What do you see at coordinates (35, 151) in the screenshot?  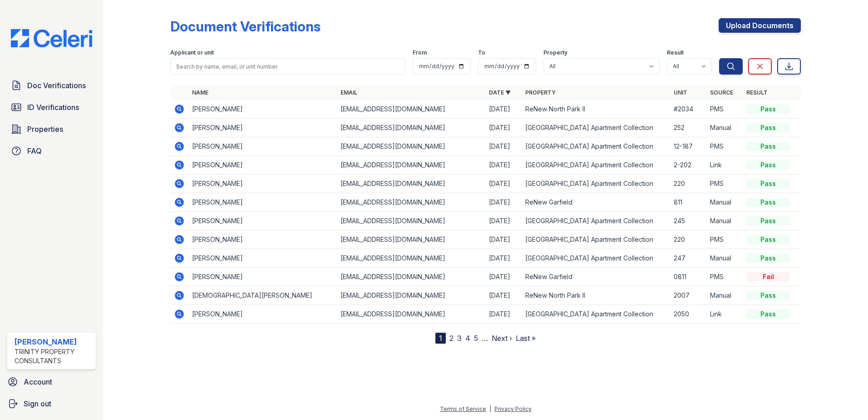 I see `span: FAQ` at bounding box center [35, 151].